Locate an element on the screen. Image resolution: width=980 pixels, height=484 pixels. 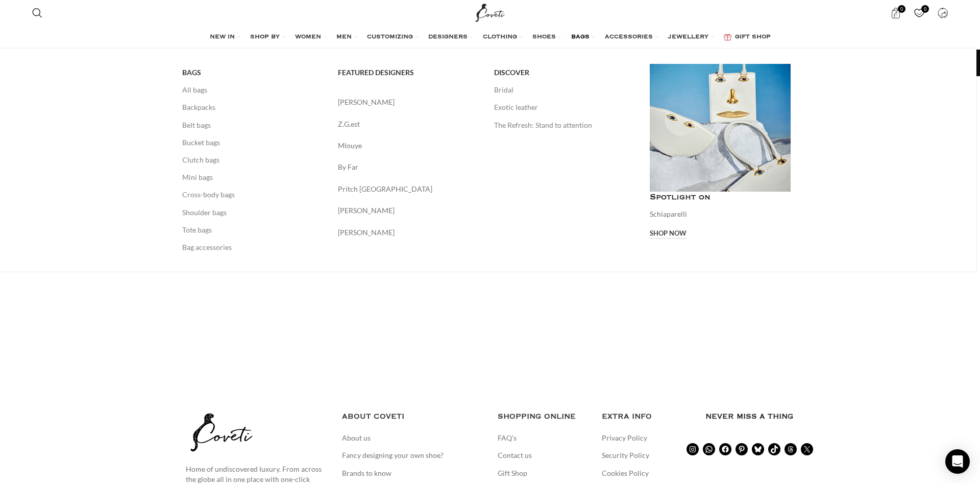
span: SHOP BY is located at coordinates (265, 37).